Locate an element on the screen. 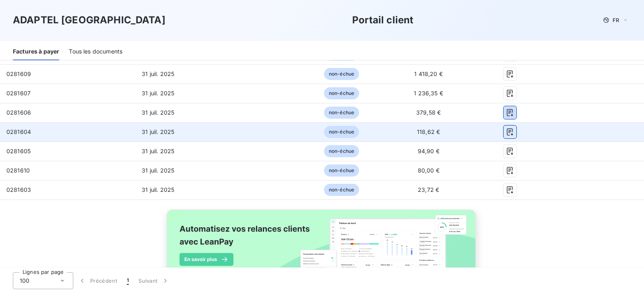  span: 0281610 is located at coordinates (18, 170).